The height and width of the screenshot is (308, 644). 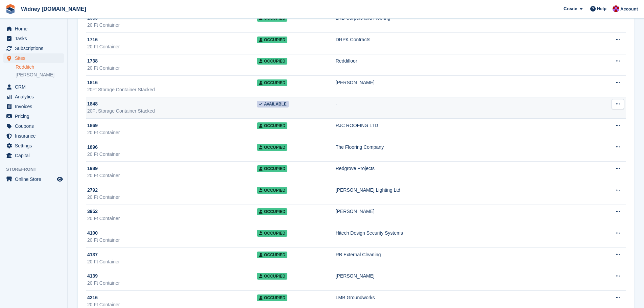 What do you see at coordinates (463, 297) in the screenshot?
I see `div: LMB Groundworks` at bounding box center [463, 297].